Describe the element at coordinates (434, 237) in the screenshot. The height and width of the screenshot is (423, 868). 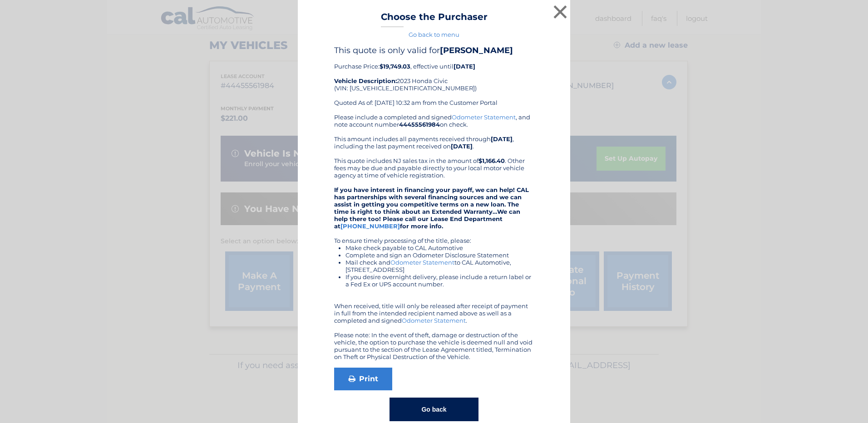
I see `div: Please include a completed and signed , and note account number on check. This amount includes al...` at that location.